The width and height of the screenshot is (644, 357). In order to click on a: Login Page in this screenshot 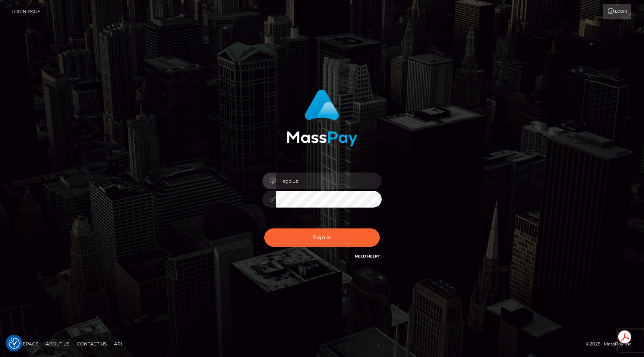, I will do `click(26, 12)`.